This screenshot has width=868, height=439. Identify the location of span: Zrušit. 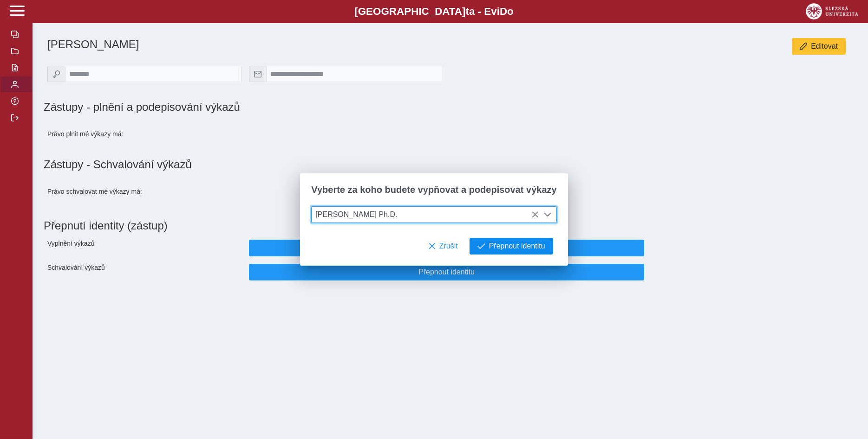
(448, 246).